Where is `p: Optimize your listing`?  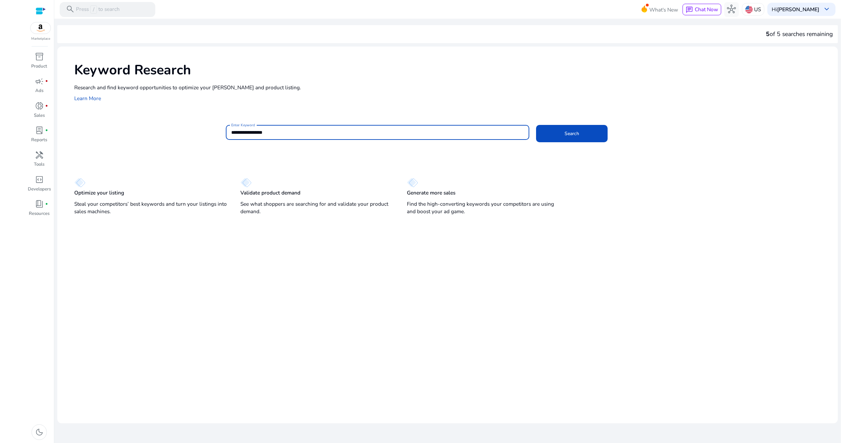
p: Optimize your listing is located at coordinates (99, 193).